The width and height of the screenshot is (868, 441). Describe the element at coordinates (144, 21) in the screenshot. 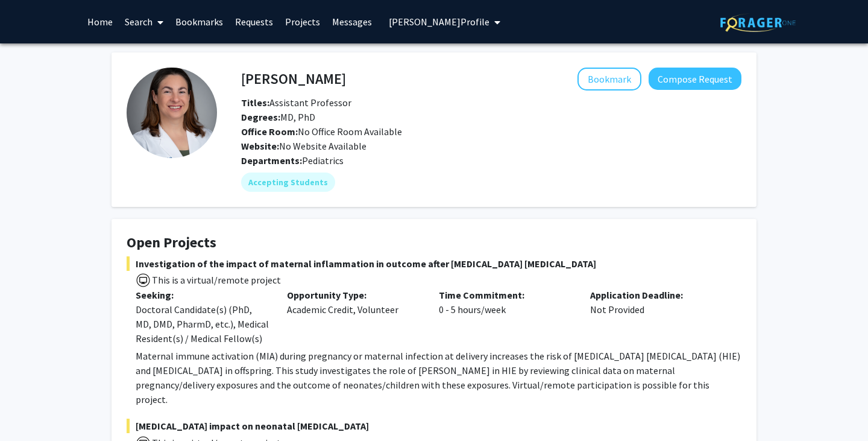

I see `a: Search` at that location.